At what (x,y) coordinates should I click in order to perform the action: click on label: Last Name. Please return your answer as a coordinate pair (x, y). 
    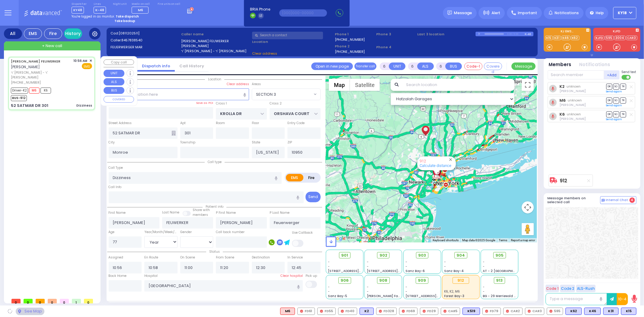
    Looking at the image, I should click on (171, 213).